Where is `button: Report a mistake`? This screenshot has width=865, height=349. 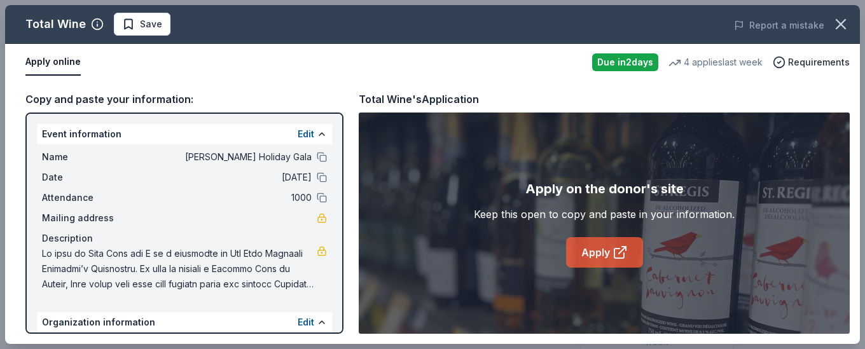
button: Report a mistake is located at coordinates (779, 25).